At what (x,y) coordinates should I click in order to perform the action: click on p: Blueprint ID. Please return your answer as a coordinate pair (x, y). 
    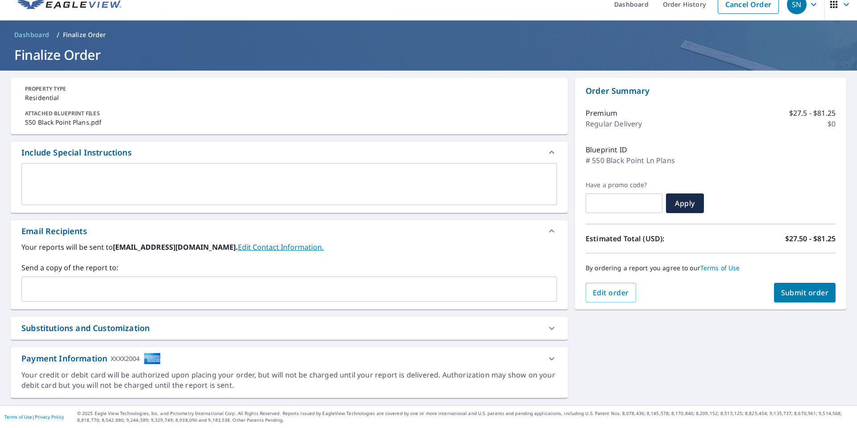
    Looking at the image, I should click on (606, 150).